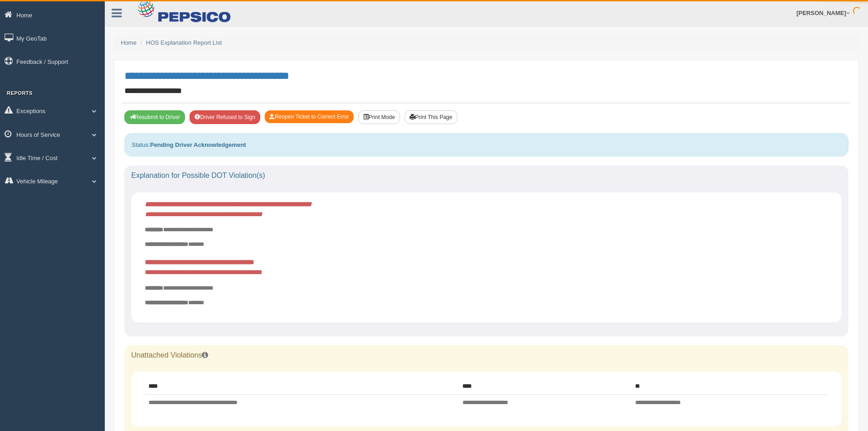 The image size is (868, 431). What do you see at coordinates (486, 145) in the screenshot?
I see `div: Status:` at bounding box center [486, 145].